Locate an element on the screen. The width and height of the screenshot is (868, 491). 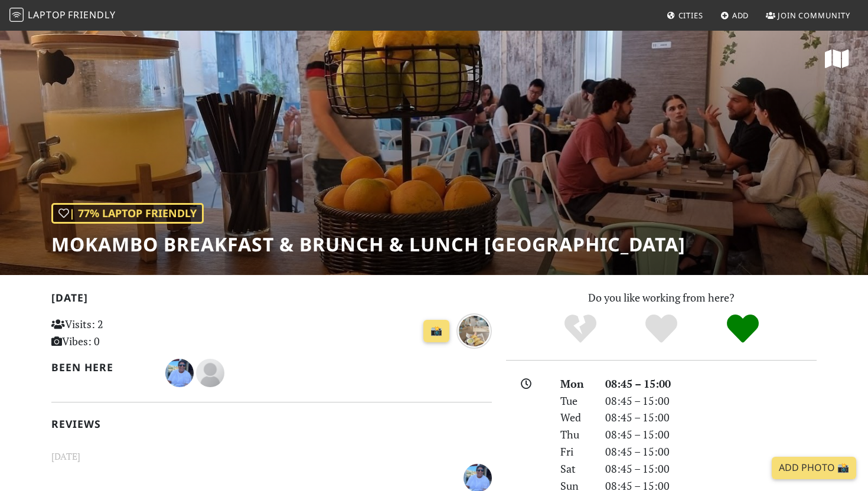
span: Join Community is located at coordinates (813, 15).